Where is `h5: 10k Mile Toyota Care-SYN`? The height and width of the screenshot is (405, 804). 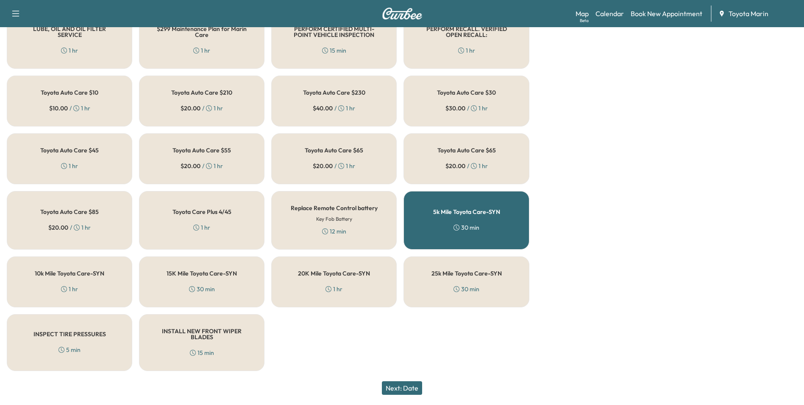
h5: 10k Mile Toyota Care-SYN is located at coordinates (70, 273).